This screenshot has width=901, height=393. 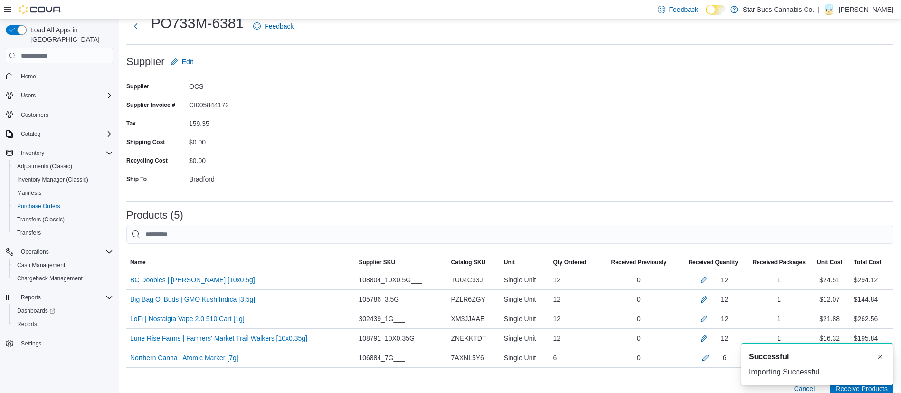 What do you see at coordinates (467, 358) in the screenshot?
I see `span: 7AXNL5Y6` at bounding box center [467, 358].